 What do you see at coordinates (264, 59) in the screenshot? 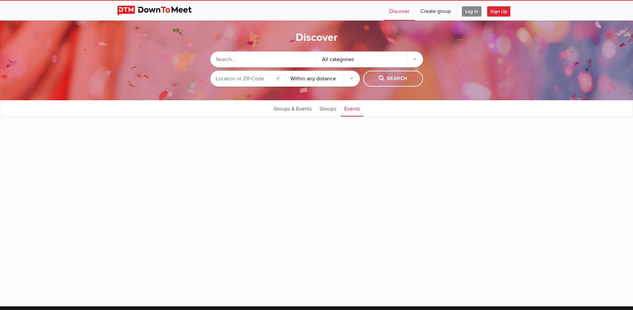
I see `input: Search...` at bounding box center [264, 59].